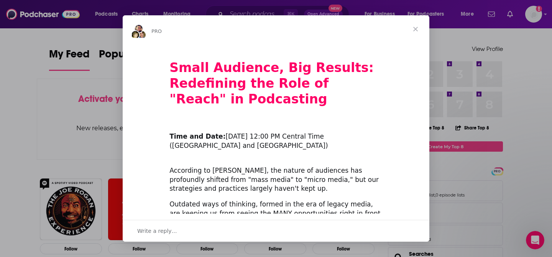 The height and width of the screenshot is (257, 552). I want to click on img: Dave avatar, so click(142, 35).